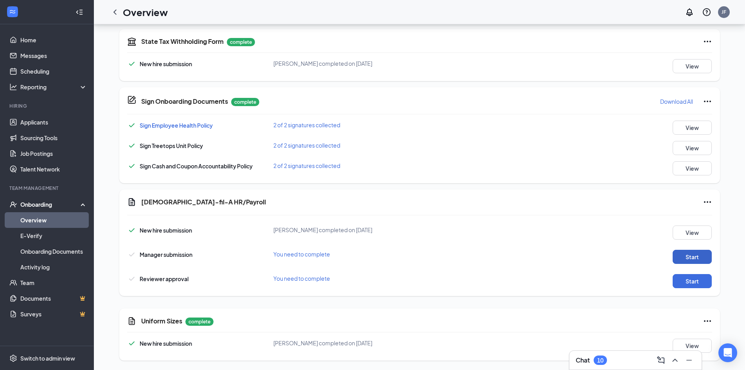 This screenshot has height=370, width=745. What do you see at coordinates (132, 100) in the screenshot?
I see `svg: CompanyDocumentIcon` at bounding box center [132, 100].